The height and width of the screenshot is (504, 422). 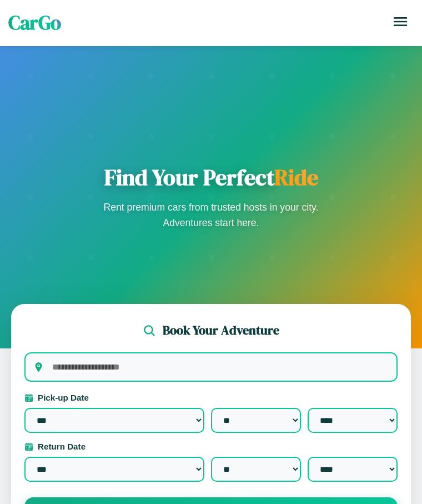 What do you see at coordinates (211, 447) in the screenshot?
I see `label: Return Date` at bounding box center [211, 447].